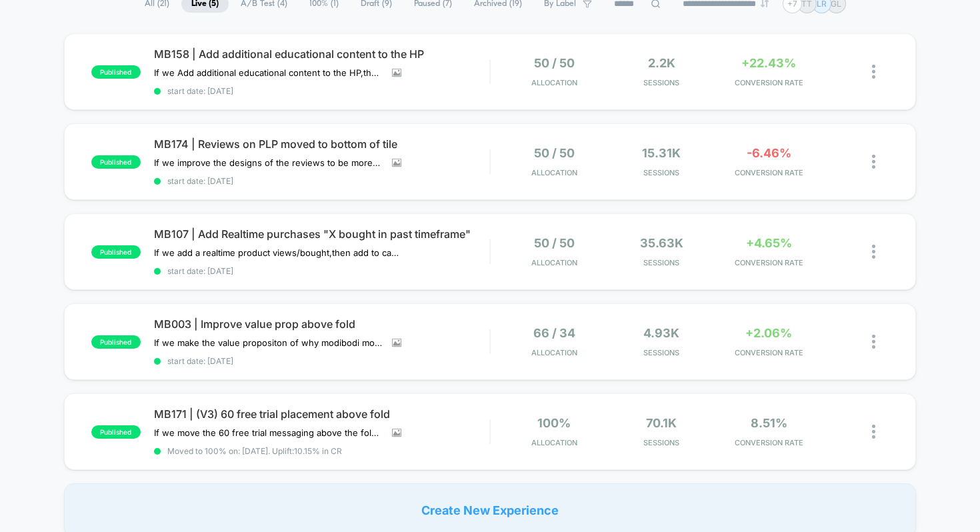 The width and height of the screenshot is (980, 532). What do you see at coordinates (769, 63) in the screenshot?
I see `span: +22.43%` at bounding box center [769, 63].